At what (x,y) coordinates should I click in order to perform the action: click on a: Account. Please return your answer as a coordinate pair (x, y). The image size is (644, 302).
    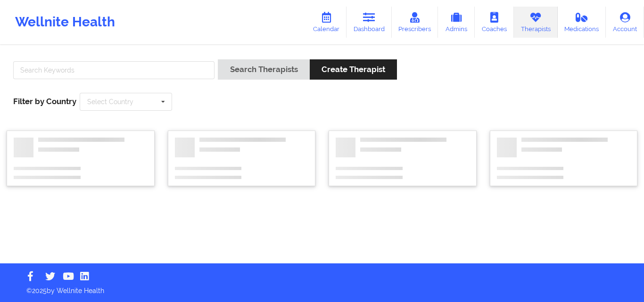
    Looking at the image, I should click on (625, 22).